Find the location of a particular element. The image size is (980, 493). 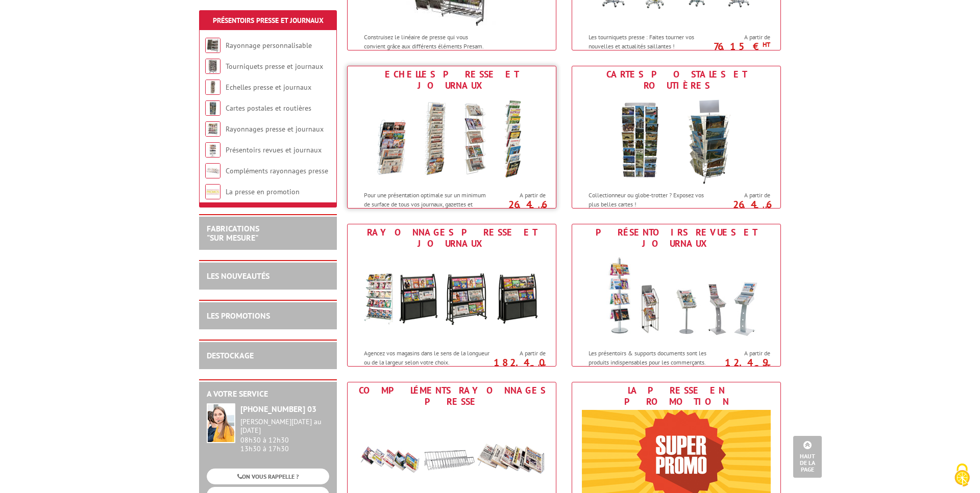

div: Compléments rayonnages presse is located at coordinates (452, 397).